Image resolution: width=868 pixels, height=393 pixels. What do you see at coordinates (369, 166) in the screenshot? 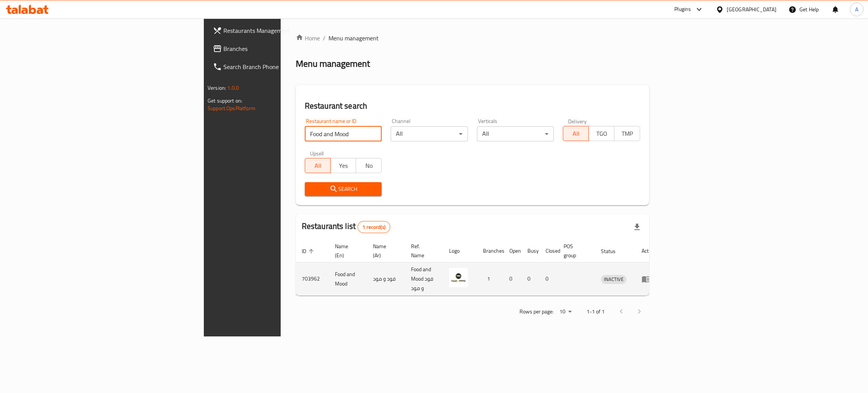
I see `span: No` at bounding box center [369, 166].